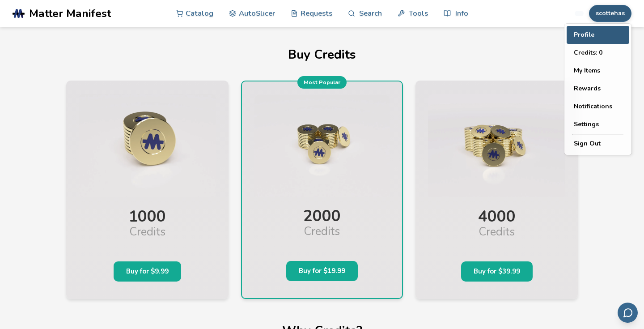 This screenshot has height=329, width=644. I want to click on button: Buy for $19.99, so click(322, 271).